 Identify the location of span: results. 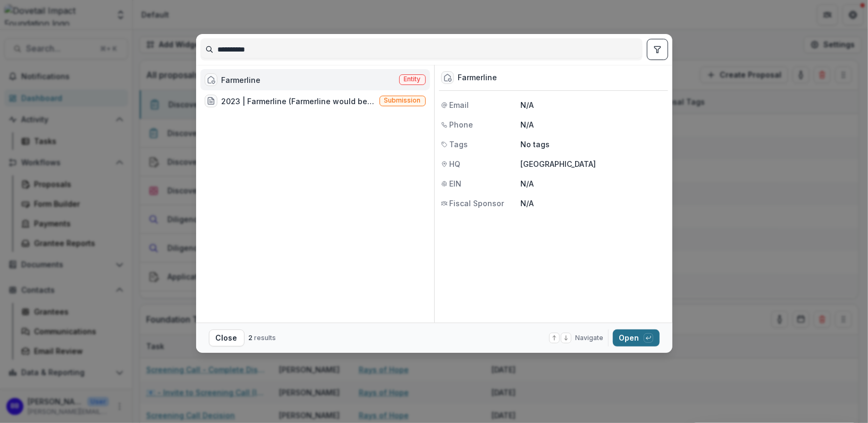
(265, 338).